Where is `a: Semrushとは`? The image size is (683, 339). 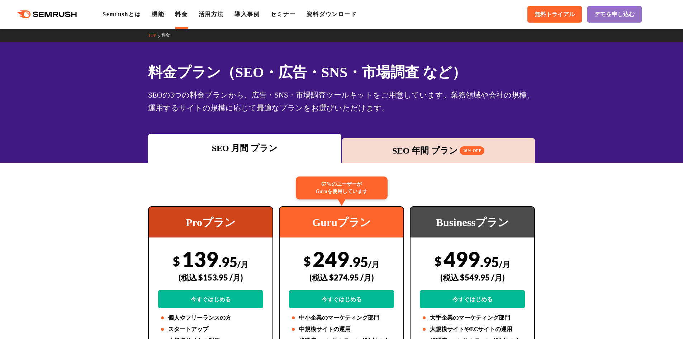 a: Semrushとは is located at coordinates (121, 14).